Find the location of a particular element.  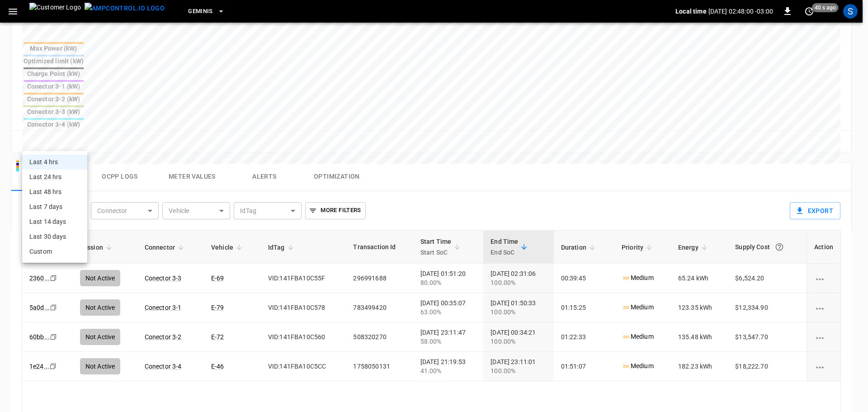

li: Last 7 days is located at coordinates (55, 206).